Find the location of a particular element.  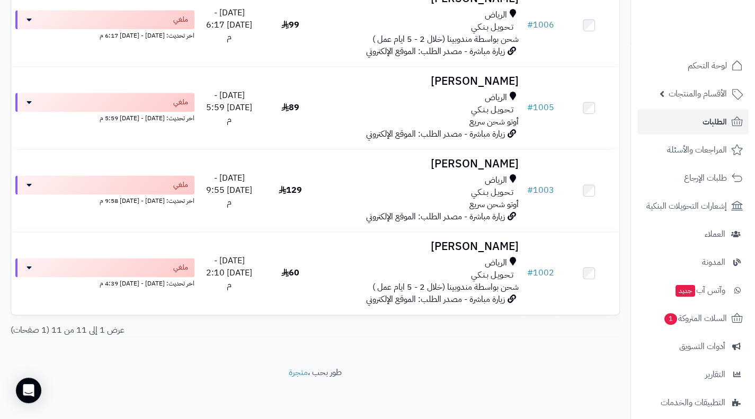

a: التقارير is located at coordinates (693, 374).